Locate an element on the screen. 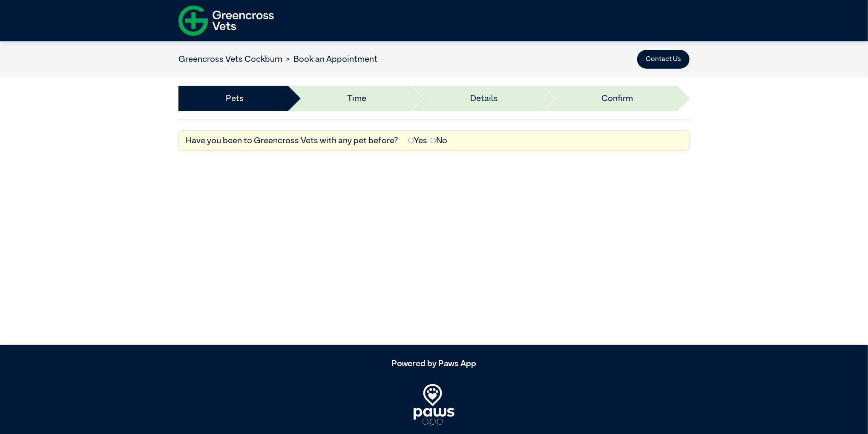 This screenshot has height=434, width=868. label: Yes is located at coordinates (418, 140).